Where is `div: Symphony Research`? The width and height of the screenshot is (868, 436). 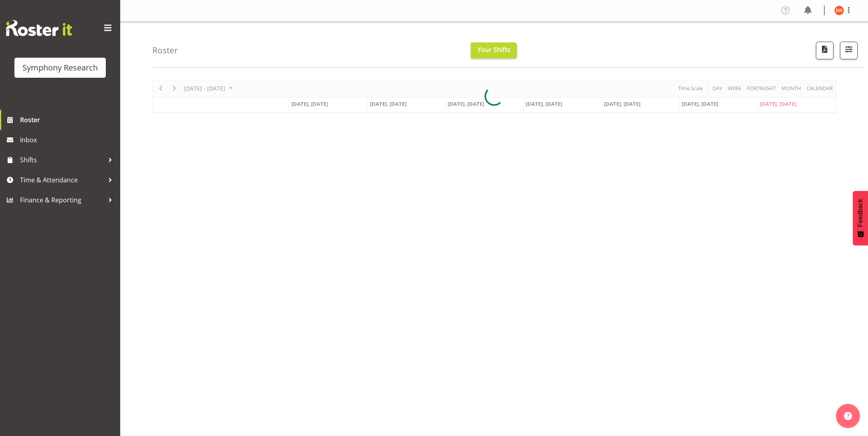 div: Symphony Research is located at coordinates (60, 68).